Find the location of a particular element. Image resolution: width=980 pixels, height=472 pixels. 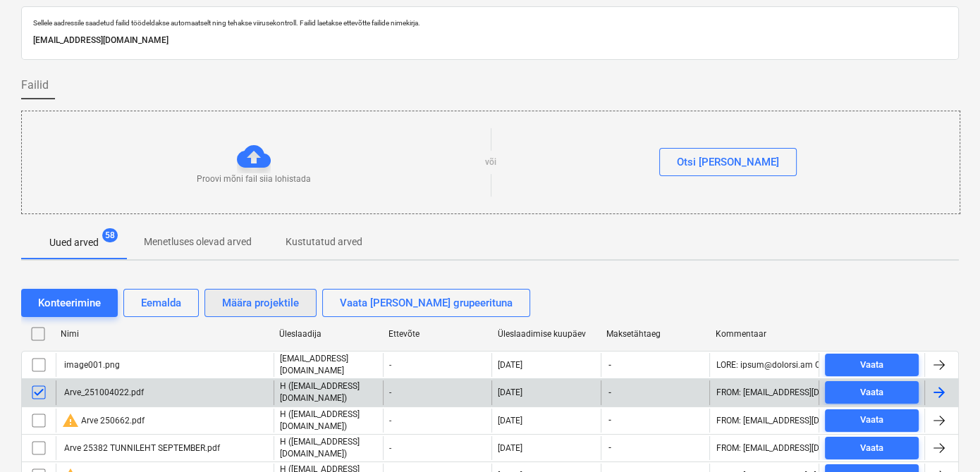

p: Kustutatud arved is located at coordinates (324, 241).